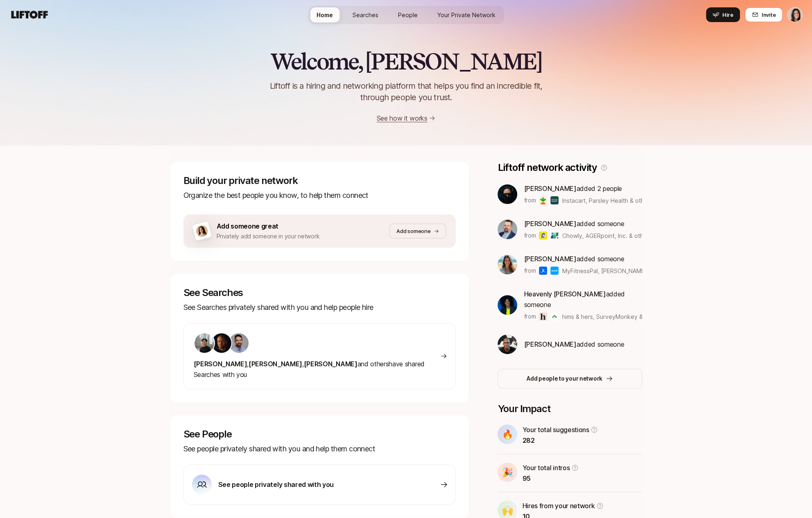  Describe the element at coordinates (507, 344) in the screenshot. I see `img: 50a8c592_c237_4a17_9ed0_408eddd52876.jpg` at that location.